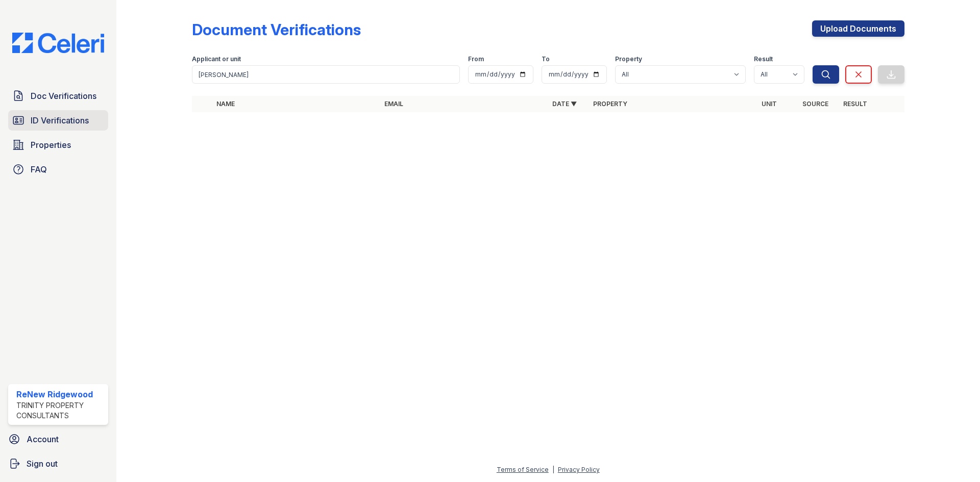 This screenshot has height=482, width=980. I want to click on a: Sign out, so click(58, 463).